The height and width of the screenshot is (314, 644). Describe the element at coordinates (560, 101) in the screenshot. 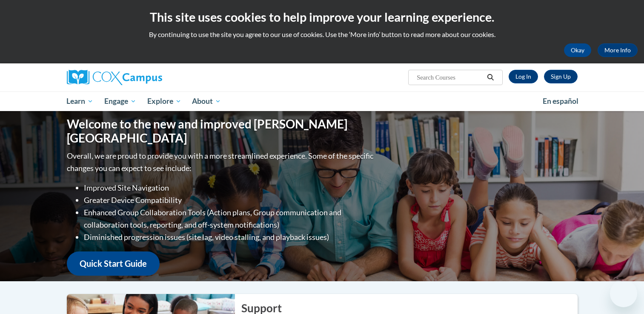

I see `a: En español` at that location.